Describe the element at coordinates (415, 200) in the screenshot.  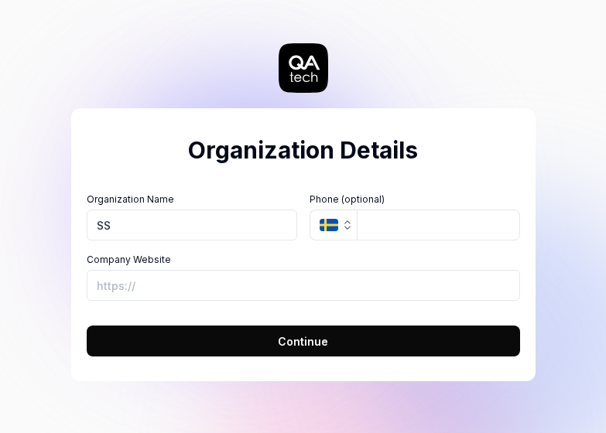
I see `label: Phone (optional)` at that location.